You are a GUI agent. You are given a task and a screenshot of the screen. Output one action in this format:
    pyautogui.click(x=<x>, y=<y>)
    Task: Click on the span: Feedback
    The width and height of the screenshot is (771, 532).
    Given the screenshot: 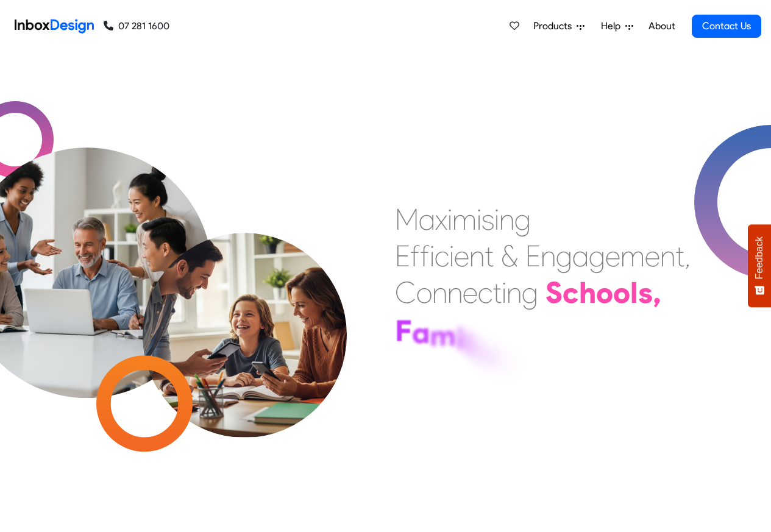 What is the action you would take?
    pyautogui.click(x=760, y=258)
    